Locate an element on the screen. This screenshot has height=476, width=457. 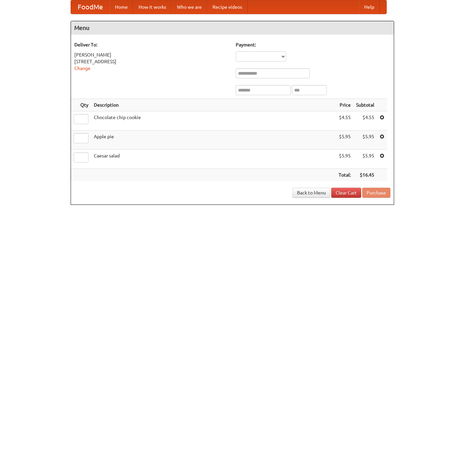
td: Apple pie is located at coordinates (214, 140).